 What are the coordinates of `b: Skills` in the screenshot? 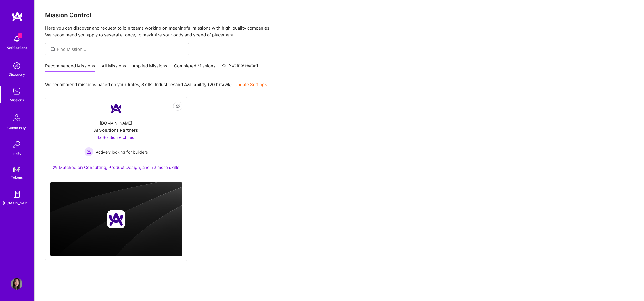 It's located at (147, 84).